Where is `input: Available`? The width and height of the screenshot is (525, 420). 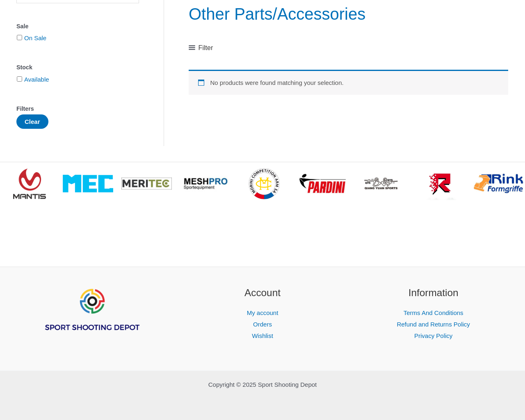 input: Available is located at coordinates (19, 79).